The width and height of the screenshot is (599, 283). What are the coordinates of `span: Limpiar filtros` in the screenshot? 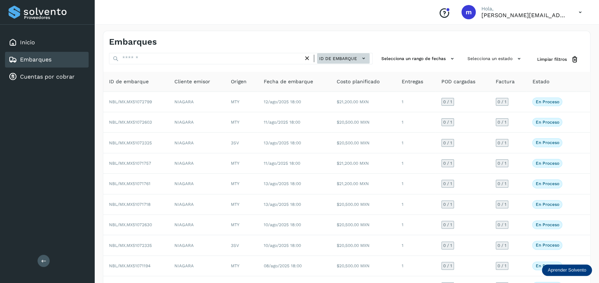 It's located at (552, 59).